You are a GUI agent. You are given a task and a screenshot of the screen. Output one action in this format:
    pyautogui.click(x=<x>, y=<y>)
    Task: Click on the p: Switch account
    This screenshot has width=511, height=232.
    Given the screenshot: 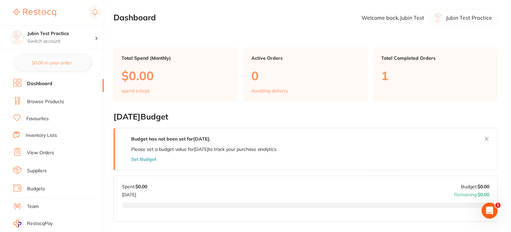 What is the action you would take?
    pyautogui.click(x=61, y=41)
    